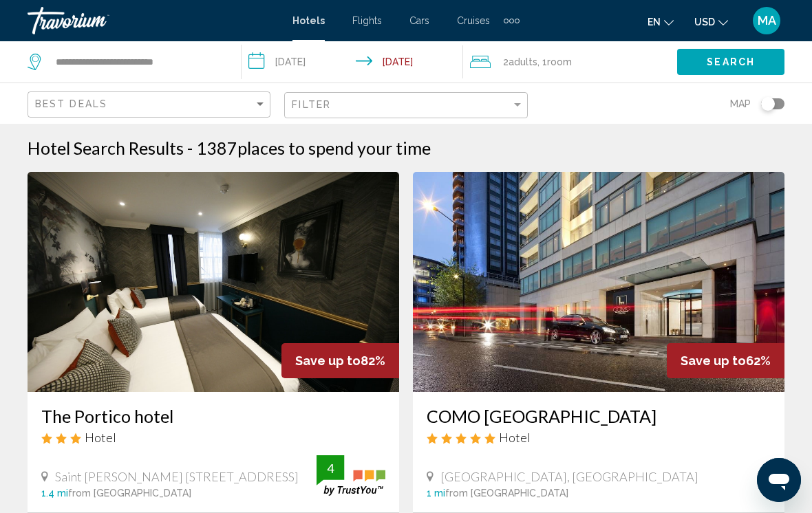 This screenshot has width=812, height=513. What do you see at coordinates (313, 148) in the screenshot?
I see `h2: 1387` at bounding box center [313, 148].